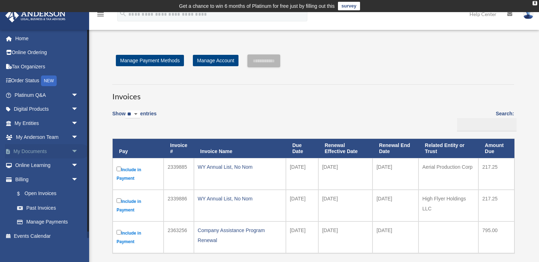 The height and width of the screenshot is (262, 539). What do you see at coordinates (47, 38) in the screenshot?
I see `a: Home` at bounding box center [47, 38].